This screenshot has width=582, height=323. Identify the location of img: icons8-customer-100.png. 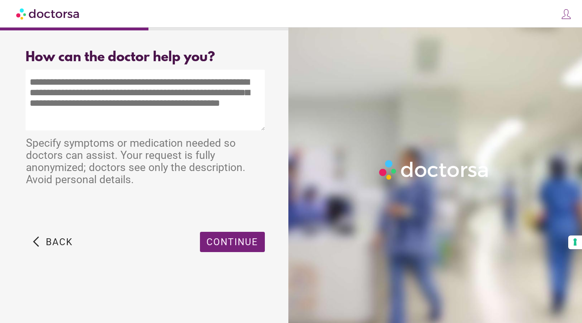
(566, 14).